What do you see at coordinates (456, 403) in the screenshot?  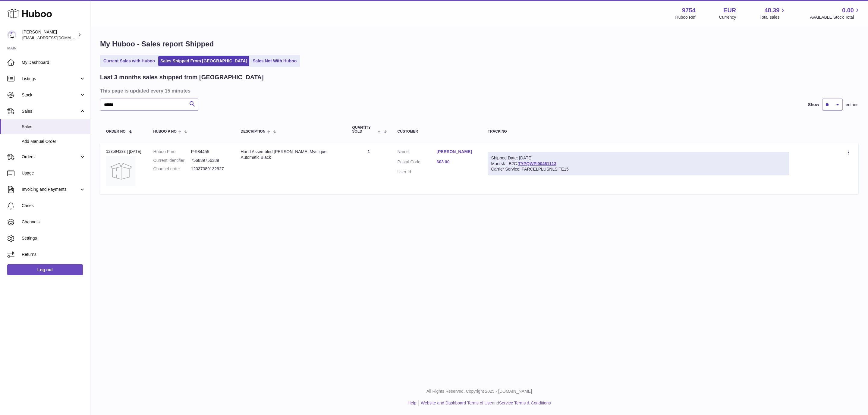 I see `a: Website and Dashboard Terms of Use` at bounding box center [456, 403].